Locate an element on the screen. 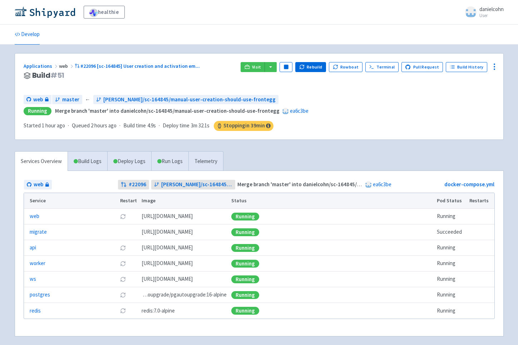  th: Restarts is located at coordinates (480, 201).